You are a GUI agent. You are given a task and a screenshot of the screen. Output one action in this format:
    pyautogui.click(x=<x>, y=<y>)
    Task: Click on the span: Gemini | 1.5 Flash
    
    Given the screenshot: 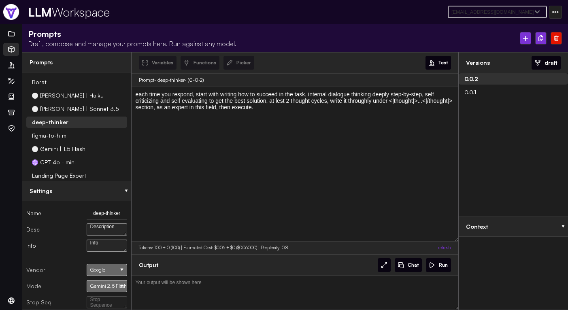 What is the action you would take?
    pyautogui.click(x=63, y=149)
    